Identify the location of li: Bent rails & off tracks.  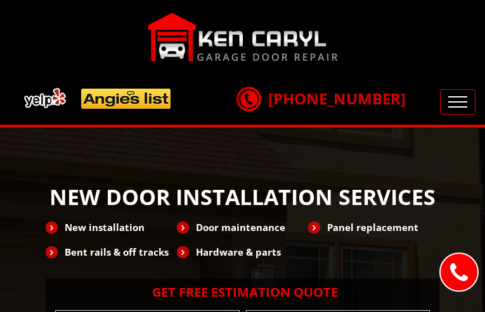
(111, 252).